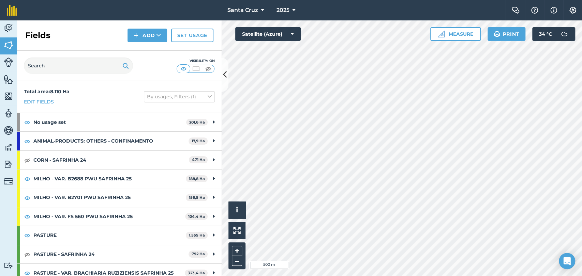 Image resolution: width=582 pixels, height=276 pixels. I want to click on img: svg+xml;base64,PHN2ZyB4bWxucz0iaHR0cDovL3d3dy53My5vcmcvMjAwMC9zdmciIHdpZHRoPSIxNyIgaGVpZ2h0PSIxNy..., so click(553, 10).